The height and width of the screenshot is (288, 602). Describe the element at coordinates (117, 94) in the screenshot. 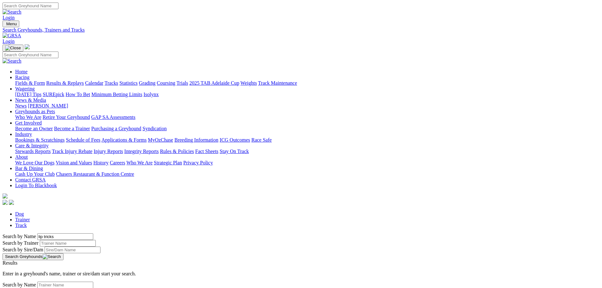

I see `a: Minimum Betting Limits` at that location.